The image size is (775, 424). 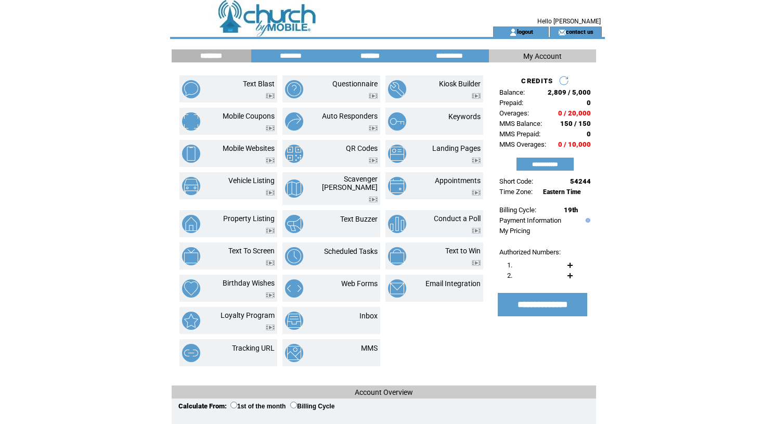 What do you see at coordinates (191, 353) in the screenshot?
I see `img: tracking-url.png` at bounding box center [191, 353].